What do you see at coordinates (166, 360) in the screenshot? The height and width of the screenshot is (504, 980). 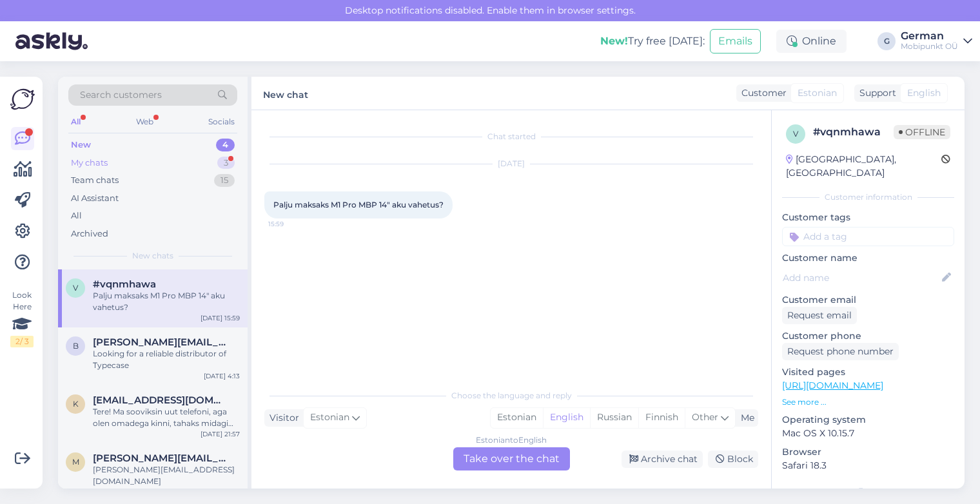 I see `div: Looking for a reliable distributor of Typecase` at bounding box center [166, 360].